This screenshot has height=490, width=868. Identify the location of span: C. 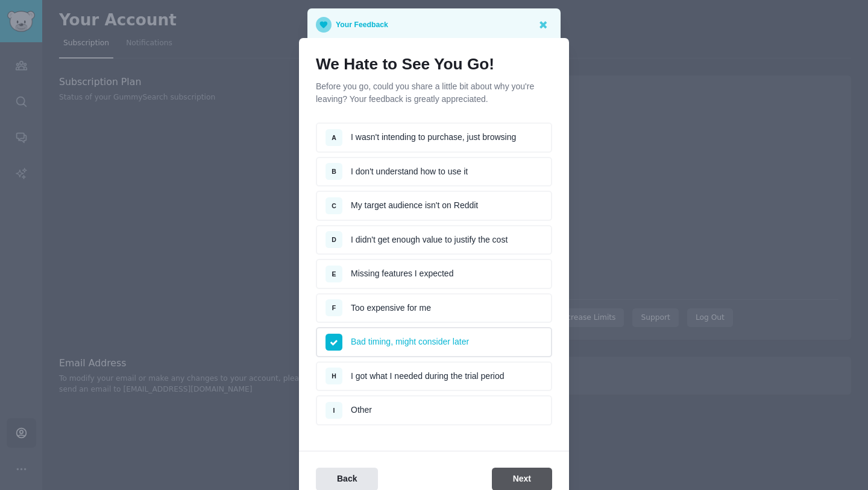
(334, 206).